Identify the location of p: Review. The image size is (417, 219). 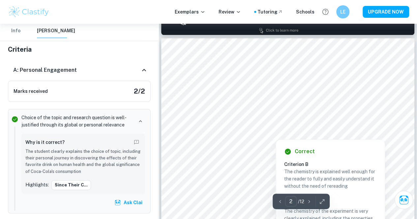
(230, 12).